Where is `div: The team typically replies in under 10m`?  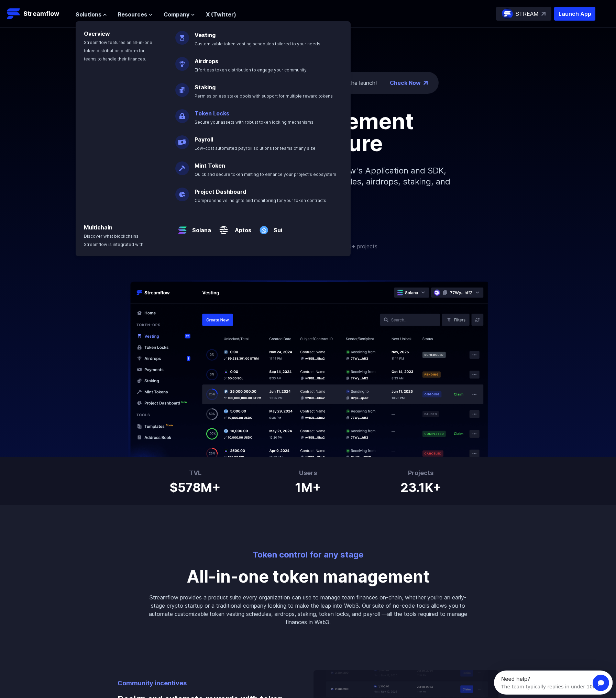
div: The team typically replies in under 10m is located at coordinates (55, 15).